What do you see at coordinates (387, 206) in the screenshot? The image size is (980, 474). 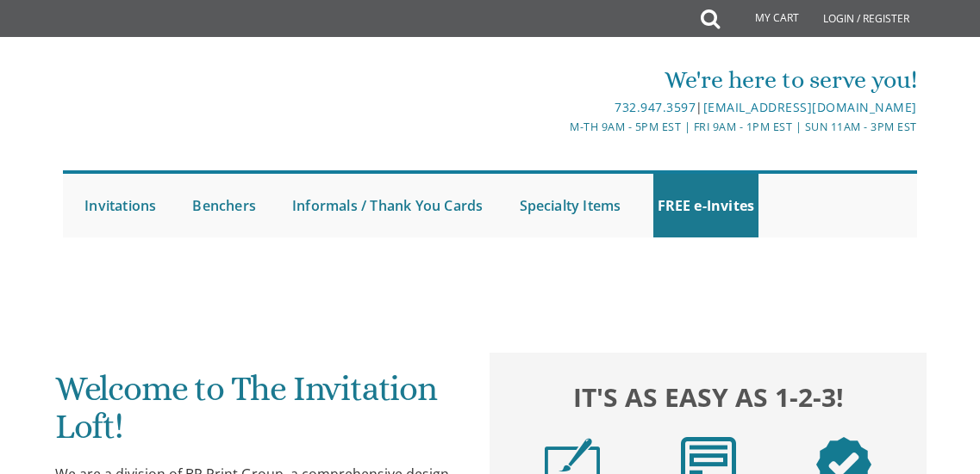 I see `a: Informals / Thank You Cards` at bounding box center [387, 206].